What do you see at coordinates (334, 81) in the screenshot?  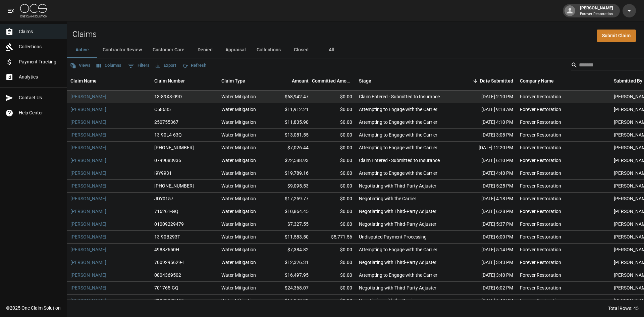 I see `div: Committed Amount` at bounding box center [334, 81].